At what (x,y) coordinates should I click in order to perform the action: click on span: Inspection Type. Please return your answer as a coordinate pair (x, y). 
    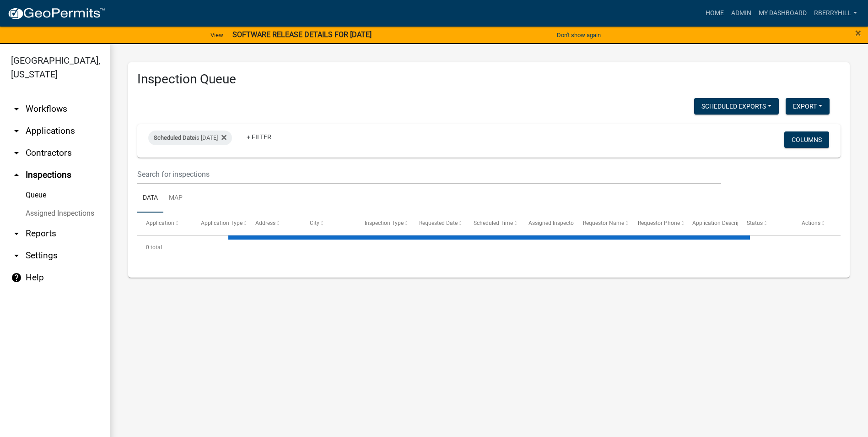
    Looking at the image, I should click on (384, 223).